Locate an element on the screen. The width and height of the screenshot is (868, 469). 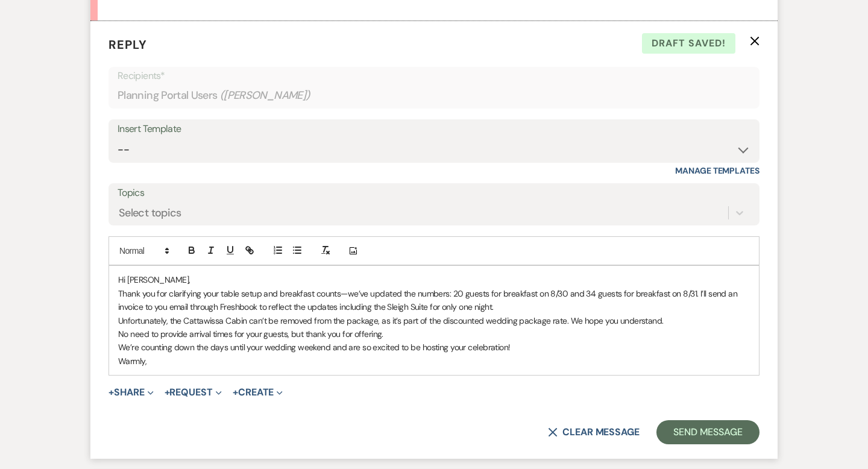
p: Warmly, is located at coordinates (434, 362).